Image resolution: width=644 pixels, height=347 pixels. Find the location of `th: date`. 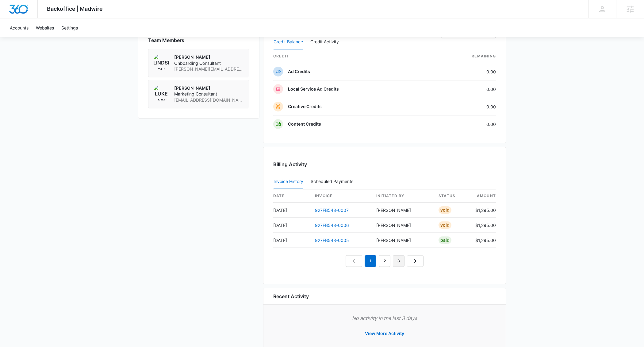

th: date is located at coordinates (292, 196).